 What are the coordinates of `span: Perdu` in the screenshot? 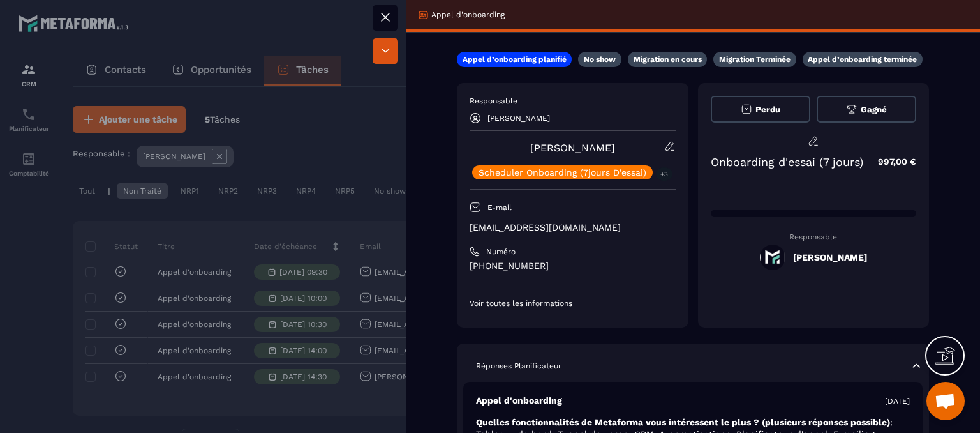 It's located at (768, 109).